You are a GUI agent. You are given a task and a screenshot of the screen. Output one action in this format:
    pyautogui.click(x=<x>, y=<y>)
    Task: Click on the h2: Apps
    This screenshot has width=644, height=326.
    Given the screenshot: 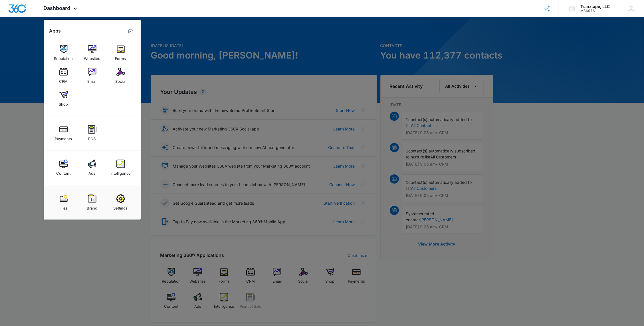 What is the action you would take?
    pyautogui.click(x=55, y=31)
    